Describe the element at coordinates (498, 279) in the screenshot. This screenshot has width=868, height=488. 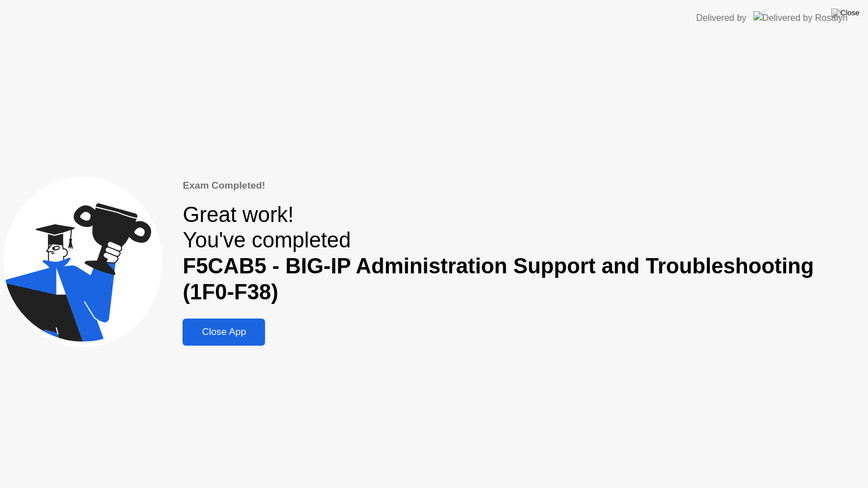
I see `b: F5CAB5 - BIG-IP Administration Support and Troubleshooting (1F0-F38)` at that location.